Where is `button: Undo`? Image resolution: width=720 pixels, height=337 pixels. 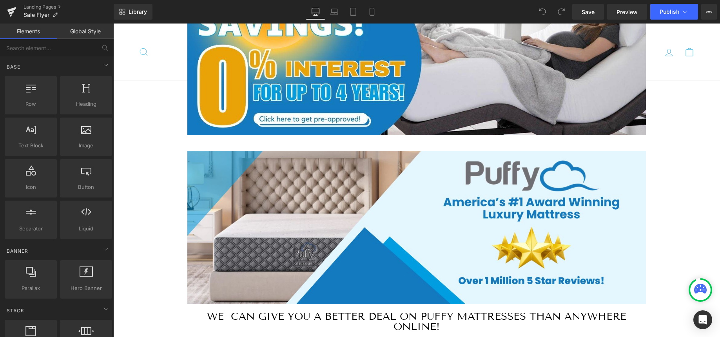
button: Undo is located at coordinates (543, 12).